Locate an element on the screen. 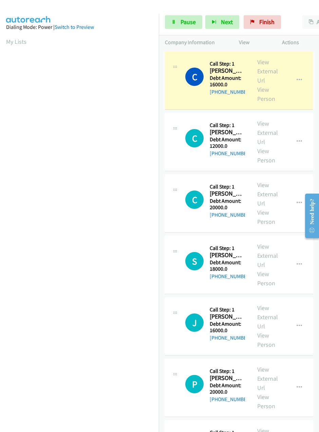 Image resolution: width=319 pixels, height=432 pixels. div: Open Resource Center is located at coordinates (12, 27).